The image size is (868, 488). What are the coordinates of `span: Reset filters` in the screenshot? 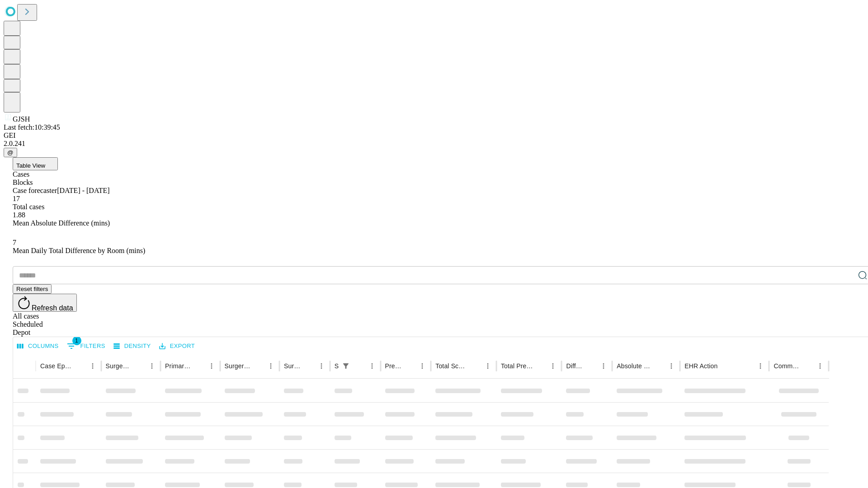 It's located at (32, 289).